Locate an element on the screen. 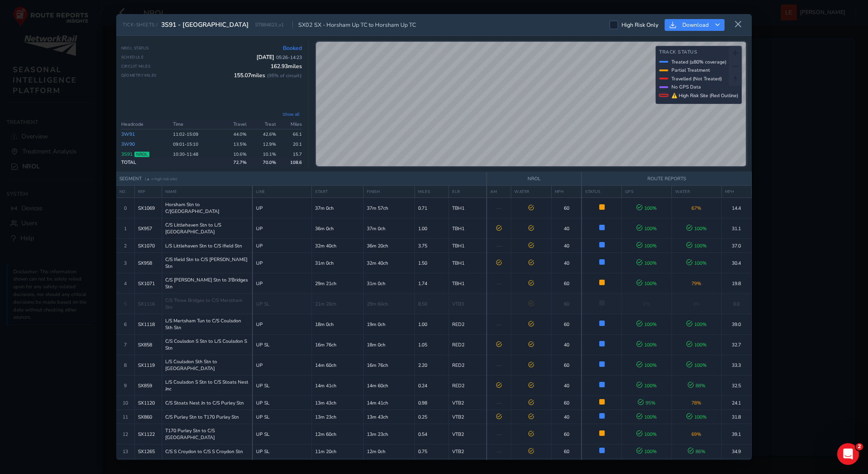  td: TBH1 is located at coordinates (468, 283).